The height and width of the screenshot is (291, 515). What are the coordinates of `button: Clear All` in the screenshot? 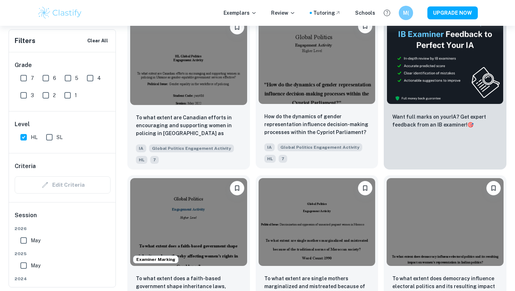 It's located at (98, 41).